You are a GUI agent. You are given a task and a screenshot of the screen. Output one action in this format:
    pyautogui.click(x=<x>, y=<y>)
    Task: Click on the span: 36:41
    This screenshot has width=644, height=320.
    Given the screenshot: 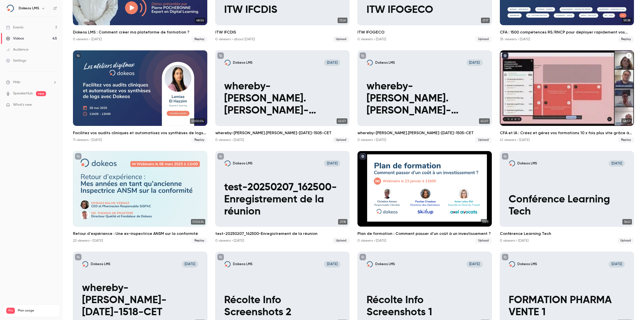 What is the action you would take?
    pyautogui.click(x=627, y=222)
    